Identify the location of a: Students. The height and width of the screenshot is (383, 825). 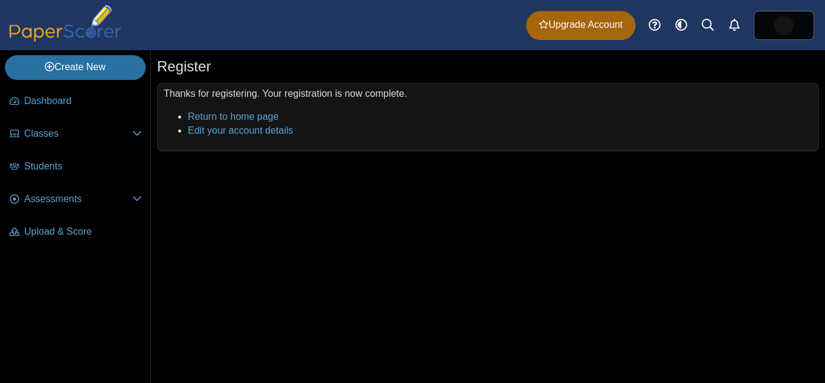
(76, 167).